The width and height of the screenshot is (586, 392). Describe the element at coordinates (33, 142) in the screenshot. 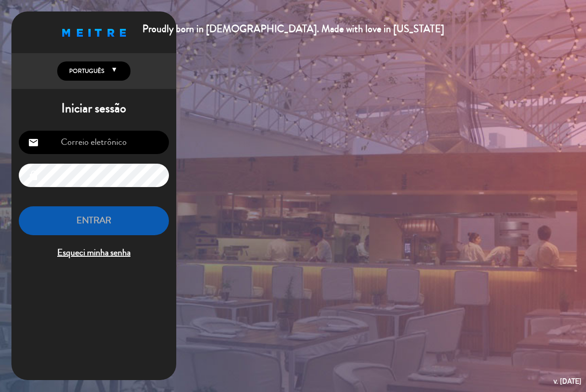

I see `i: email` at that location.